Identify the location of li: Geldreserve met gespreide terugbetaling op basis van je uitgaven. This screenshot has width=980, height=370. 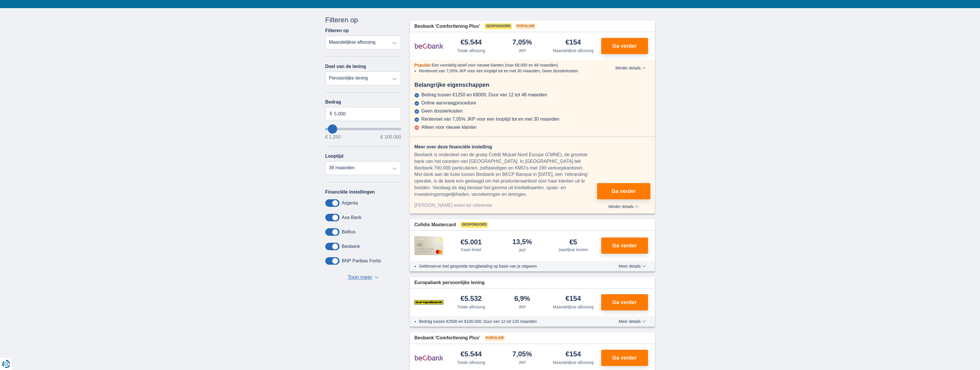
(508, 266).